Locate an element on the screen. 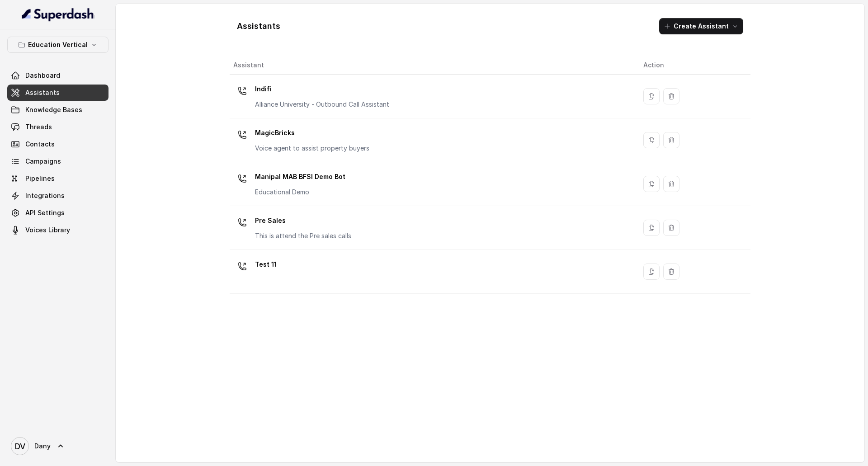 The height and width of the screenshot is (466, 868). p: Manipal MAB BFSI Demo Bot is located at coordinates (300, 177).